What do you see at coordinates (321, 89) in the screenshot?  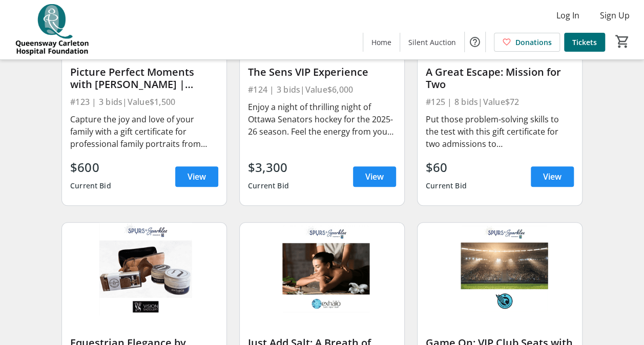 I see `div: #124 | 3 bids | Value $6,000` at bounding box center [321, 89].